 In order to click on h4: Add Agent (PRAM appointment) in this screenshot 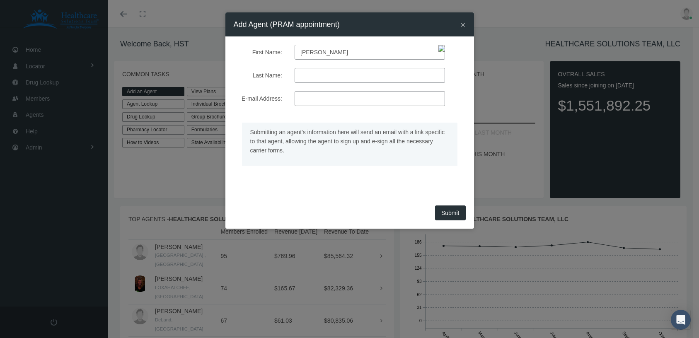, I will do `click(287, 24)`.